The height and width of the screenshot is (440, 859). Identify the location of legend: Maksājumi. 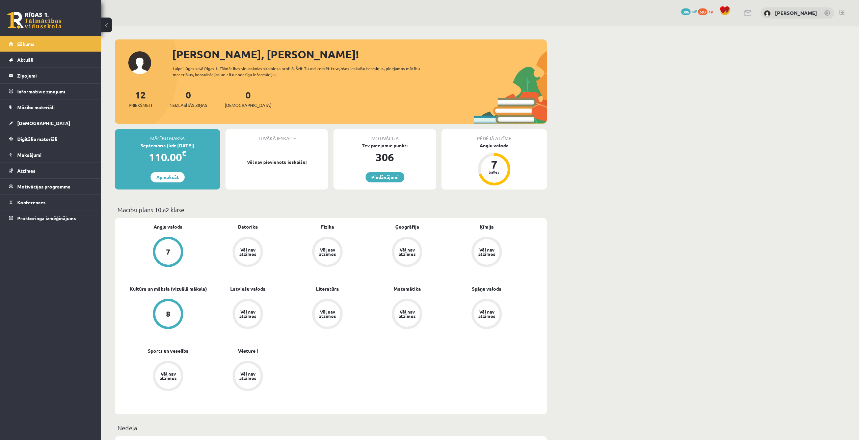
(55, 155).